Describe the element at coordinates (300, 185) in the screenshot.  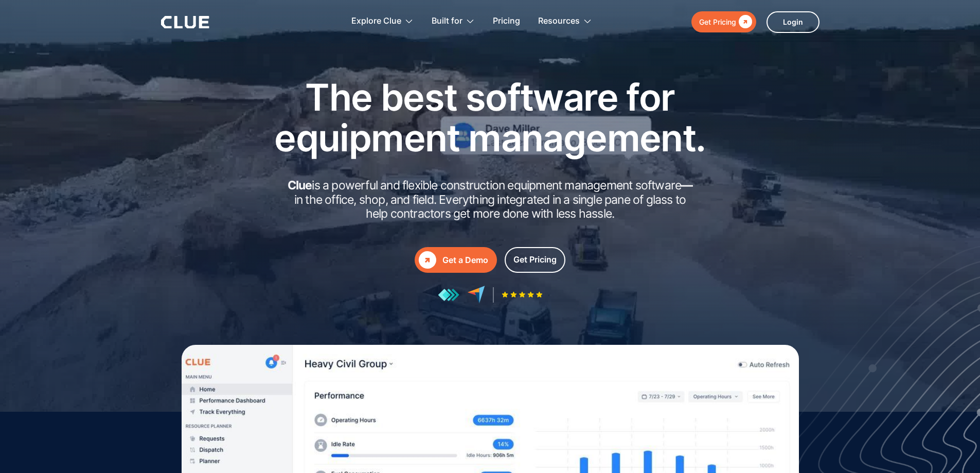
I see `strong: Clue` at that location.